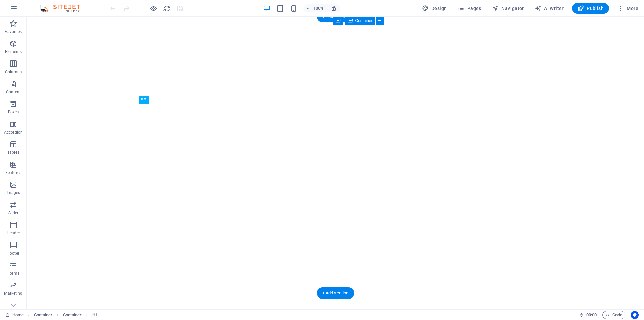 This screenshot has width=644, height=320. Describe the element at coordinates (13, 72) in the screenshot. I see `p: Columns` at that location.